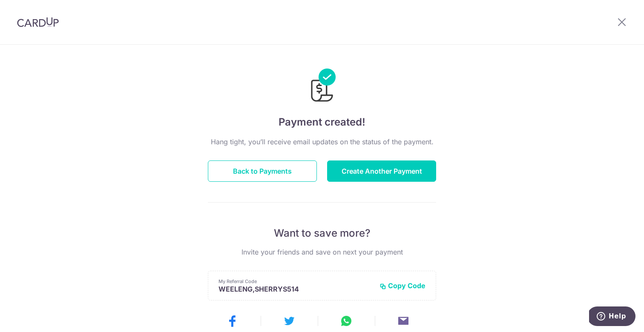  I want to click on p: WEELENG,SHERRYS514, so click(296, 289).